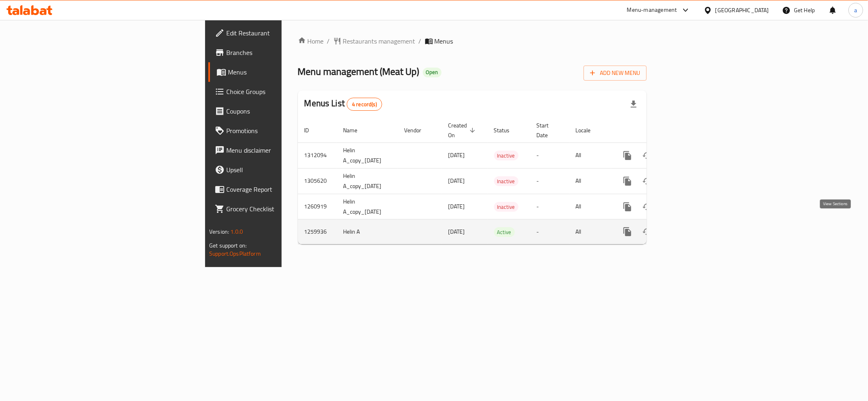 This screenshot has width=868, height=401. I want to click on a: Menus, so click(279, 72).